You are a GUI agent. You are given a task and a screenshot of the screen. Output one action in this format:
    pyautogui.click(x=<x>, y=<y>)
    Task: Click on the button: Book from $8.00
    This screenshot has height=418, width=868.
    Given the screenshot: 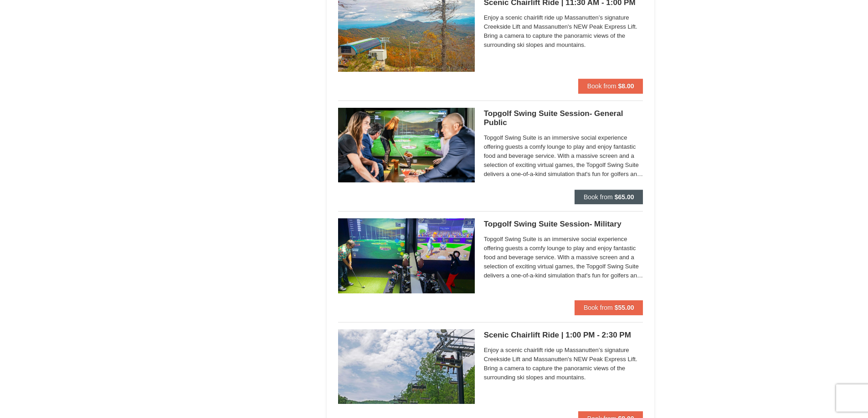 What is the action you would take?
    pyautogui.click(x=610, y=86)
    